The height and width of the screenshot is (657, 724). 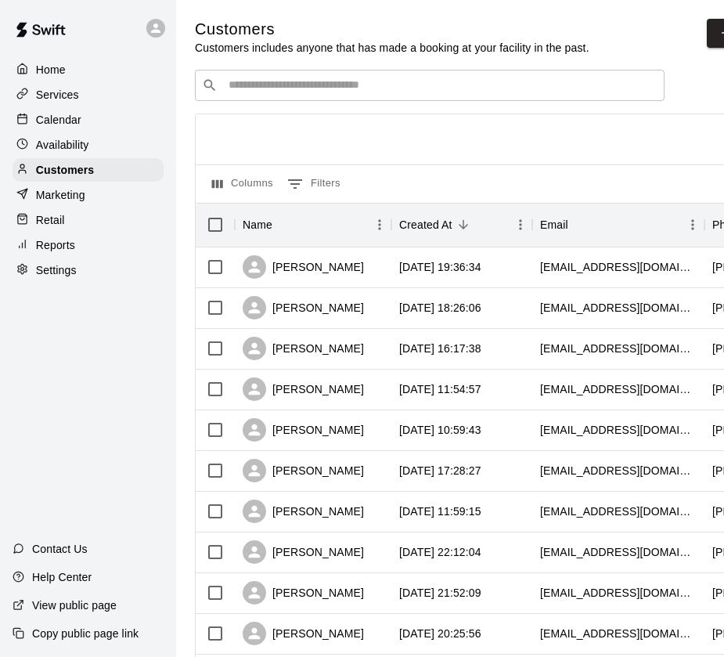 I want to click on a: Settings, so click(x=88, y=270).